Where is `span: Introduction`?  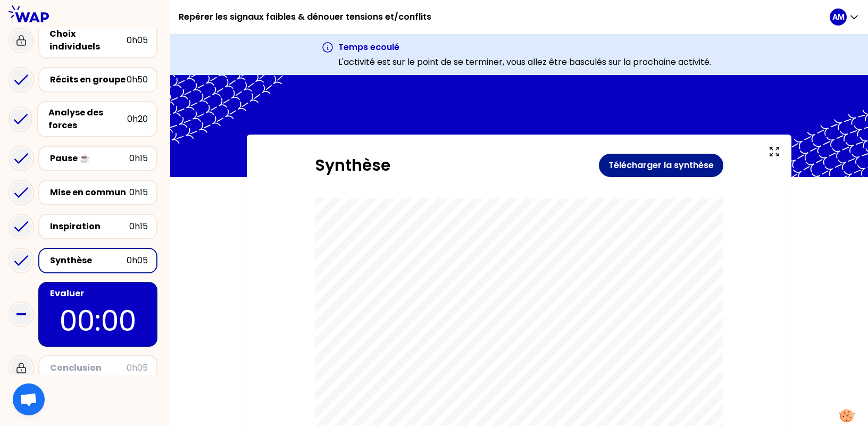
span: Introduction is located at coordinates (403, 358).